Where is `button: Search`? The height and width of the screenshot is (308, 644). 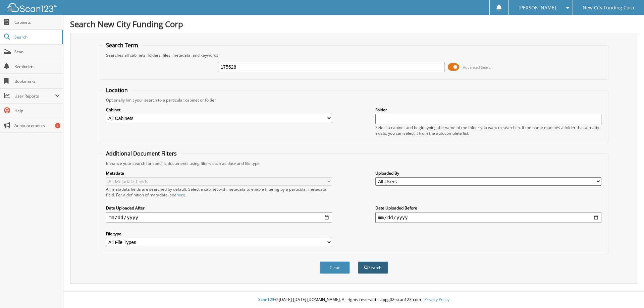 button: Search is located at coordinates (373, 268).